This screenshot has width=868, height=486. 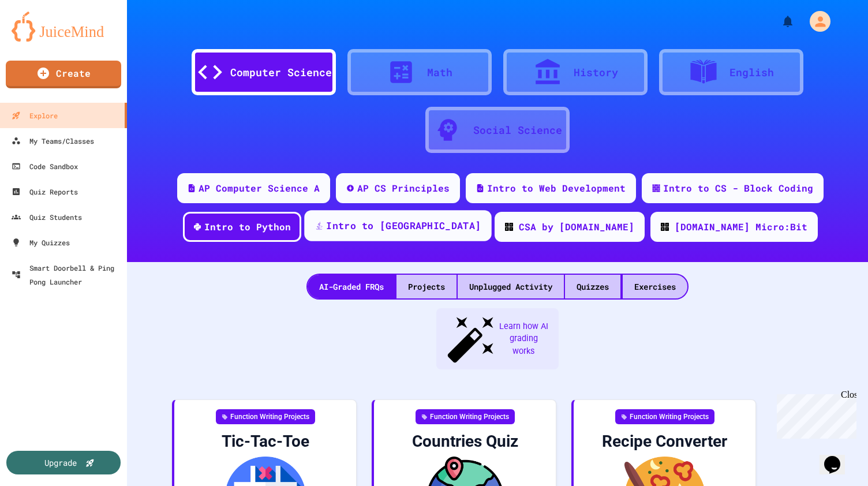 What do you see at coordinates (35, 115) in the screenshot?
I see `div: Explore` at bounding box center [35, 115].